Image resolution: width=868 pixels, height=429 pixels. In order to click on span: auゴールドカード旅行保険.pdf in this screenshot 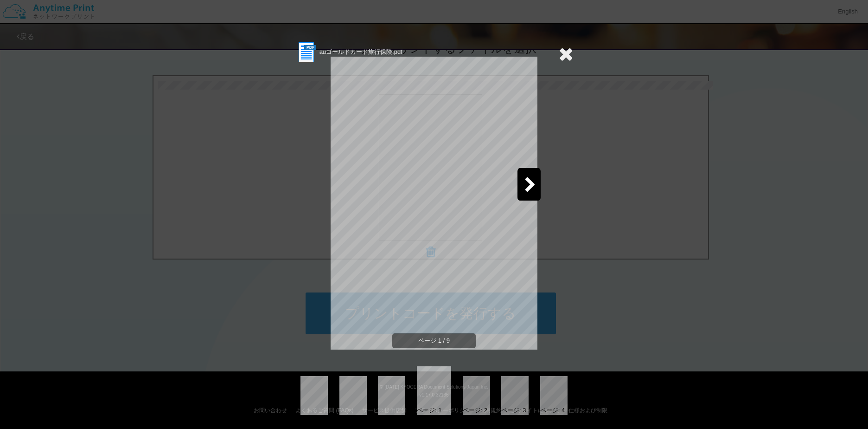, I will do `click(361, 52)`.